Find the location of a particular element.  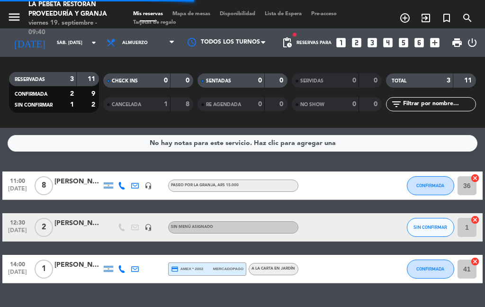

span: 12:30 is located at coordinates (18, 222).